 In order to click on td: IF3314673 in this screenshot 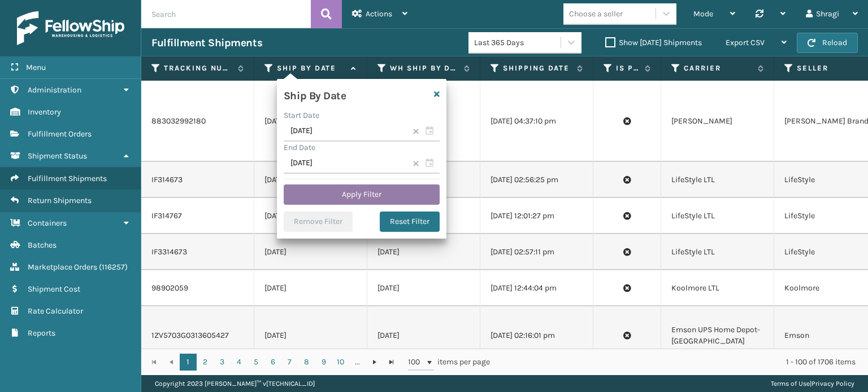, I will do `click(198, 252)`.